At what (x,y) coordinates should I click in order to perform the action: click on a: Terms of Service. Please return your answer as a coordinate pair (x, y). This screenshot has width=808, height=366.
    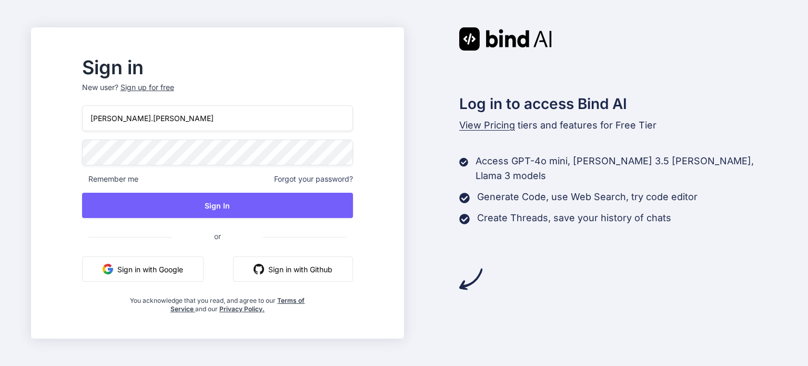
    Looking at the image, I should click on (238, 304).